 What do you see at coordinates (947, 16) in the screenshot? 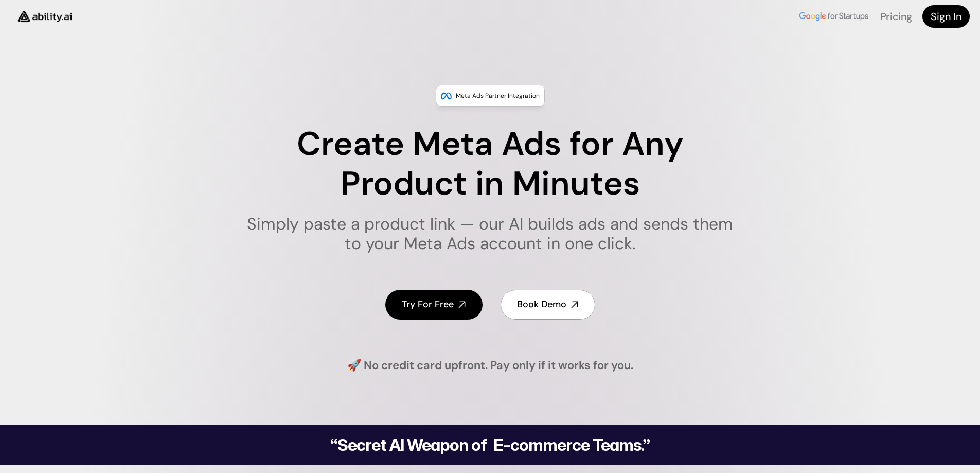
I see `a: Sign In` at bounding box center [947, 16].